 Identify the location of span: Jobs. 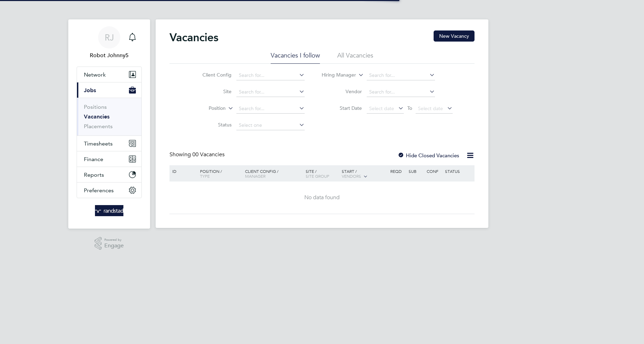
(90, 90).